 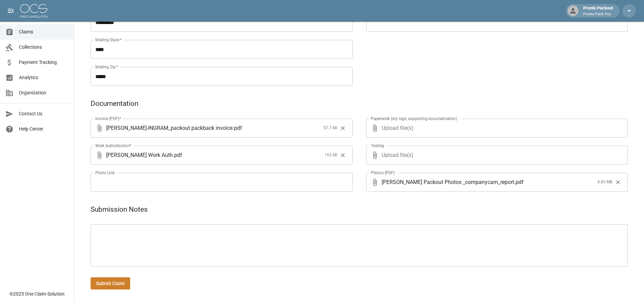 What do you see at coordinates (110, 283) in the screenshot?
I see `button: Submit Claim` at bounding box center [110, 283].